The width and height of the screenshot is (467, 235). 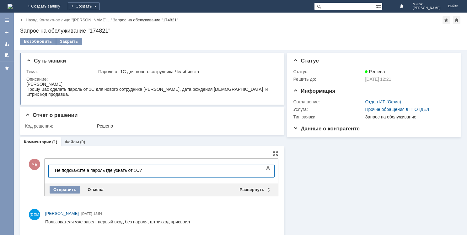 What do you see at coordinates (328, 102) in the screenshot?
I see `div: Соглашение:` at bounding box center [328, 102].